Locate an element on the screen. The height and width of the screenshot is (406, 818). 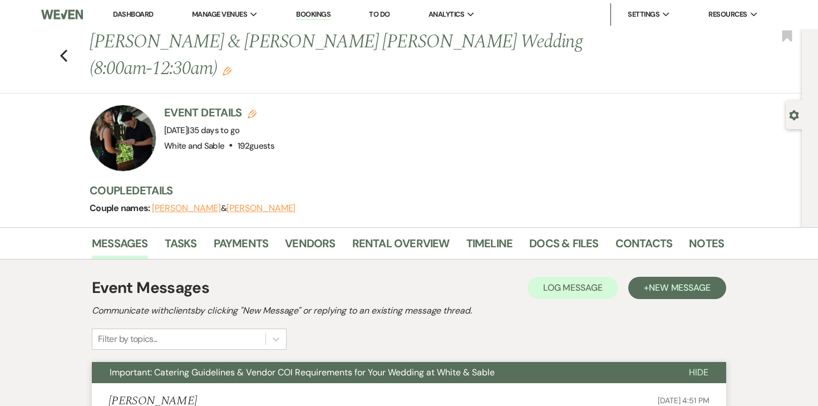
span: New Message is located at coordinates (680, 287).